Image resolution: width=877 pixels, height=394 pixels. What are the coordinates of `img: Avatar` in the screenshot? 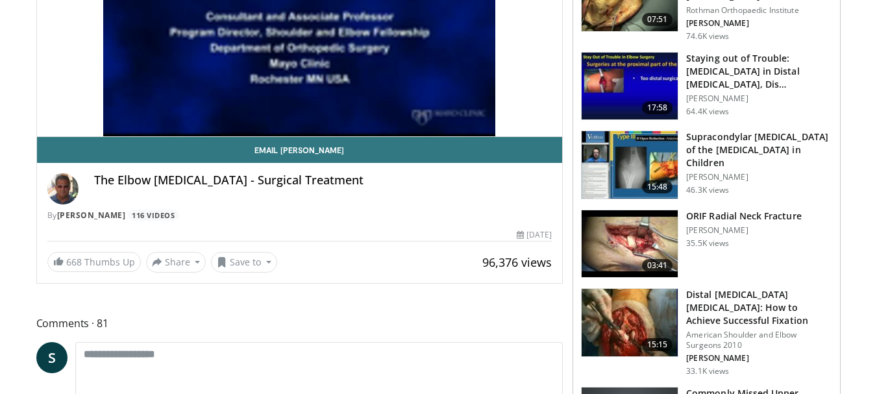 It's located at (63, 189).